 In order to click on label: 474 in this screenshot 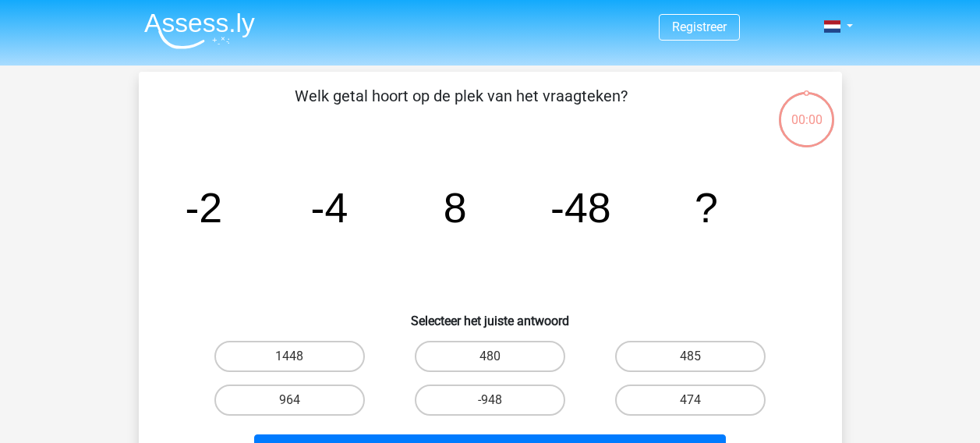, I will do `click(690, 400)`.